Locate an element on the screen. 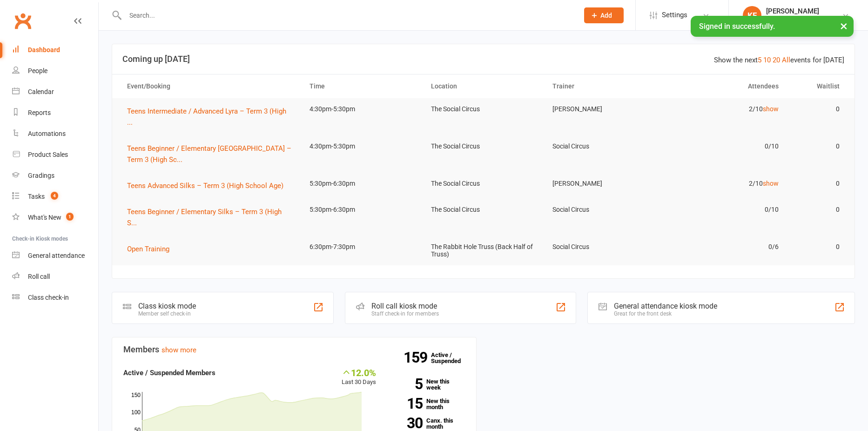 The width and height of the screenshot is (868, 431). a: General attendance kiosk mode is located at coordinates (55, 256).